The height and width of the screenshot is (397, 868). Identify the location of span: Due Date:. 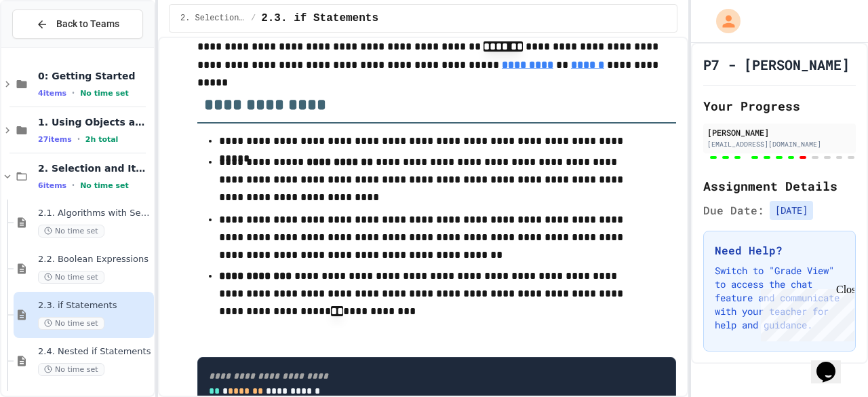
(733, 211).